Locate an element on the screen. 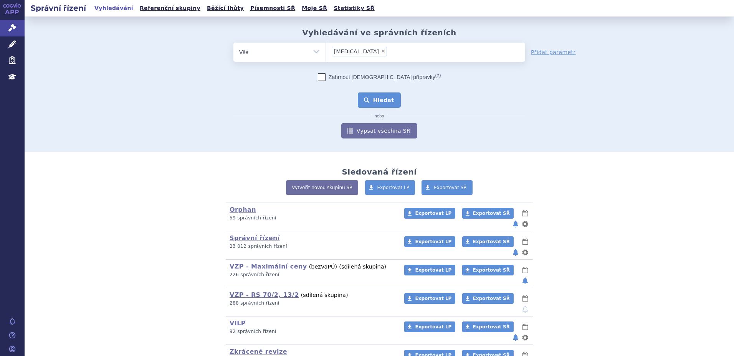 This screenshot has width=734, height=356. a: Vyhledávání is located at coordinates (114, 8).